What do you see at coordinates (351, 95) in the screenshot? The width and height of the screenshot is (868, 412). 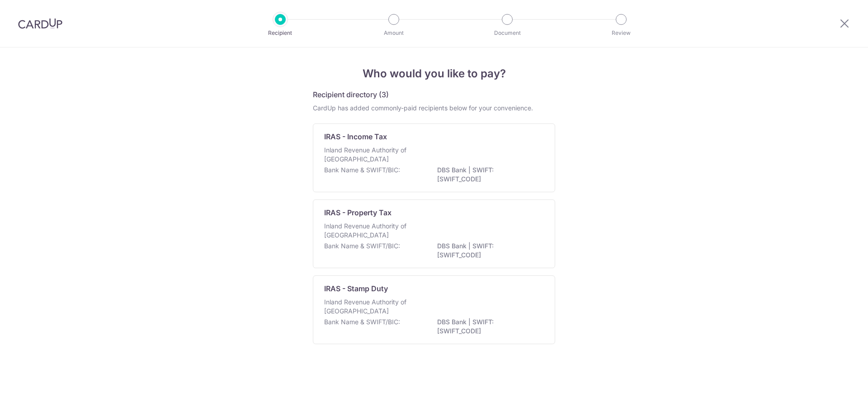 I see `h5: Recipient directory (3)` at bounding box center [351, 95].